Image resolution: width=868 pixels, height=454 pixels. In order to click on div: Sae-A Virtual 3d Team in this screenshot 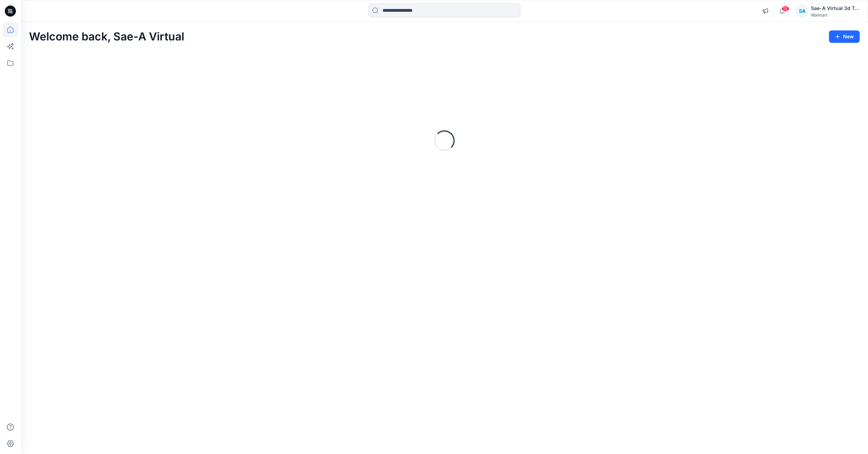, I will do `click(835, 8)`.